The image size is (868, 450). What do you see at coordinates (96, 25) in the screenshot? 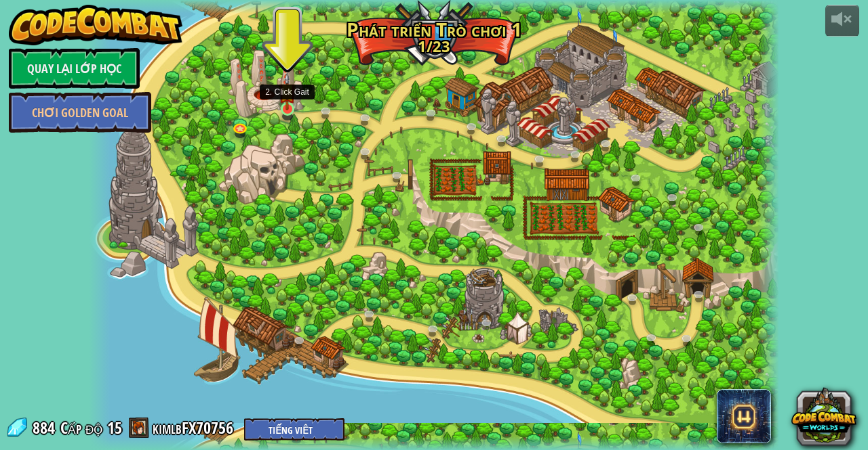
I see `img: CodeCombat - Learn how to code by playing a game` at bounding box center [96, 25].